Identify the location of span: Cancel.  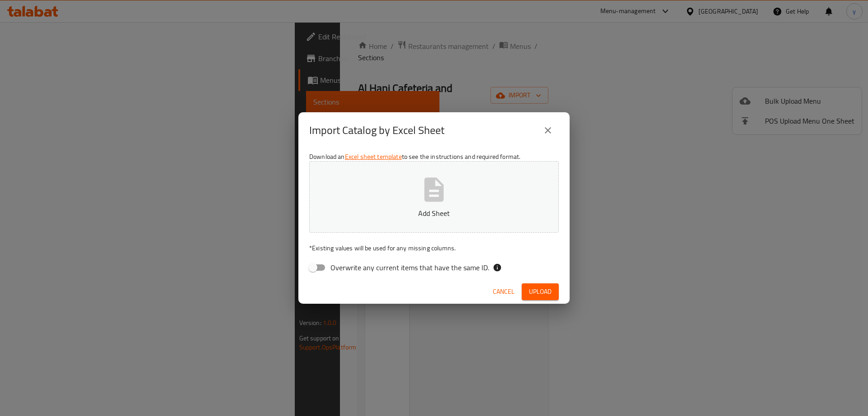
(503, 291).